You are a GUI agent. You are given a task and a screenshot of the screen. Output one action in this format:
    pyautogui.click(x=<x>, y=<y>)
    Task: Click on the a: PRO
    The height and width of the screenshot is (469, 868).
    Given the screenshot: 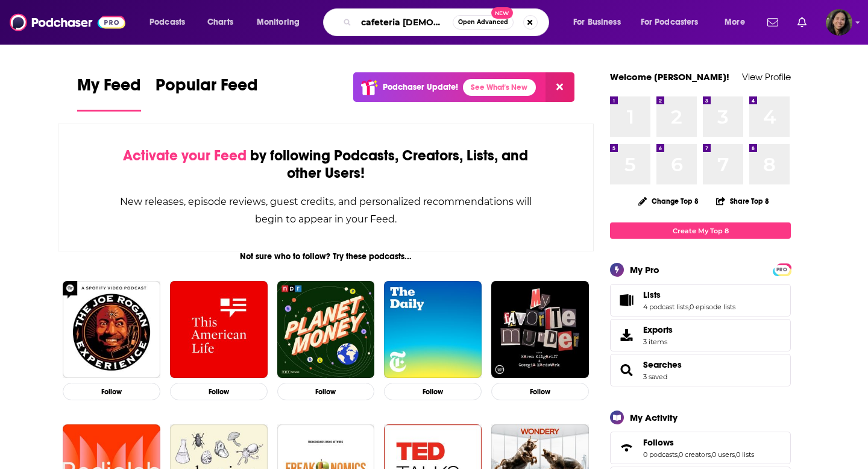 What is the action you would take?
    pyautogui.click(x=781, y=269)
    